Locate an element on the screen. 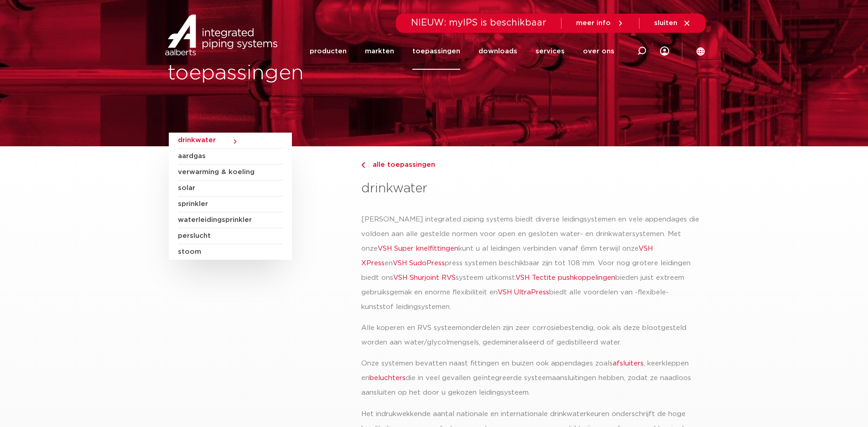 The width and height of the screenshot is (868, 427). a: VSH SudoPress is located at coordinates (419, 263).